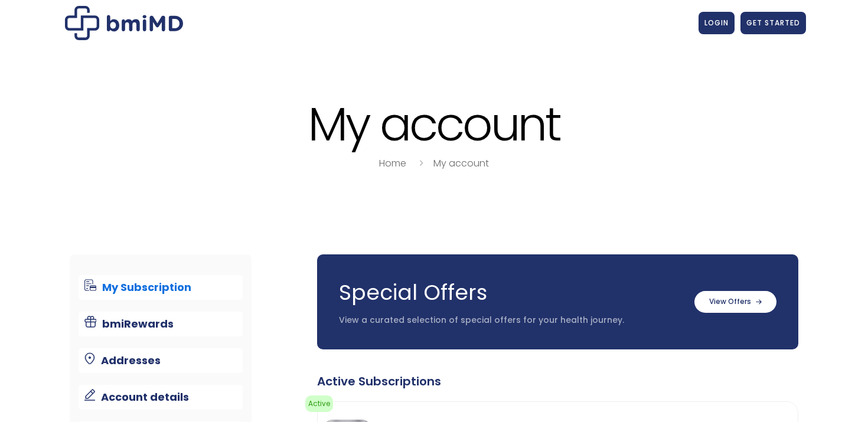 The height and width of the screenshot is (422, 868). Describe the element at coordinates (161, 361) in the screenshot. I see `a: Addresses` at that location.